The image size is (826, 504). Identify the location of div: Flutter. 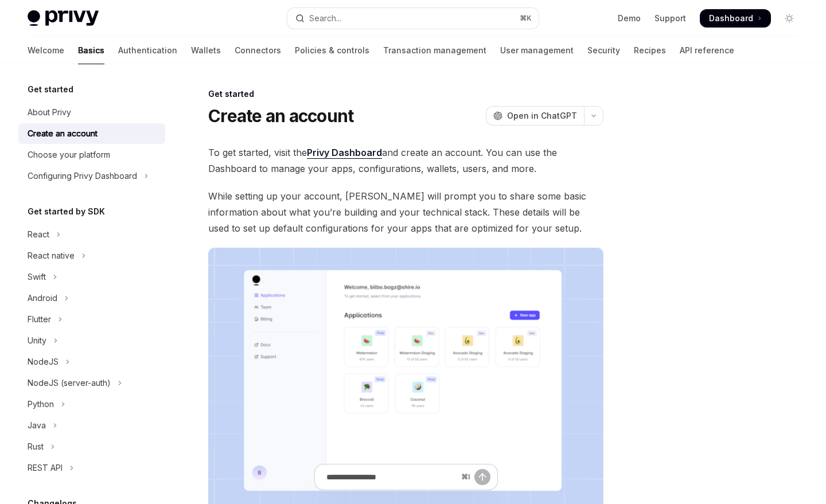
(39, 320).